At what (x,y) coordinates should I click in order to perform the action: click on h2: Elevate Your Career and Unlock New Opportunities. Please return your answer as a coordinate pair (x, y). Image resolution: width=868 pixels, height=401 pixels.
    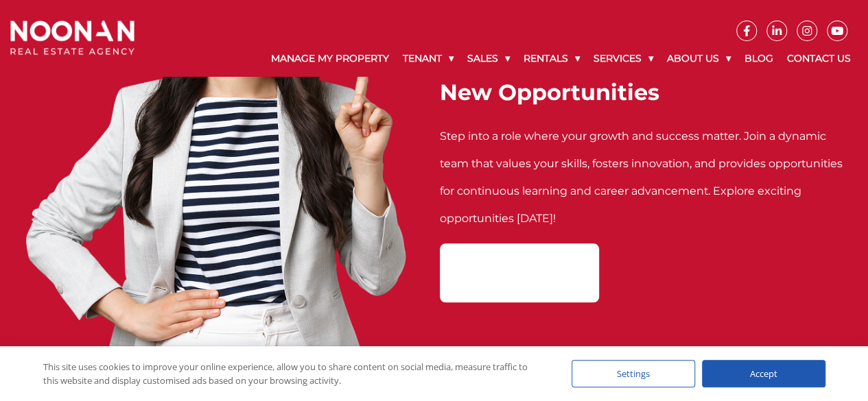
    Looking at the image, I should click on (643, 80).